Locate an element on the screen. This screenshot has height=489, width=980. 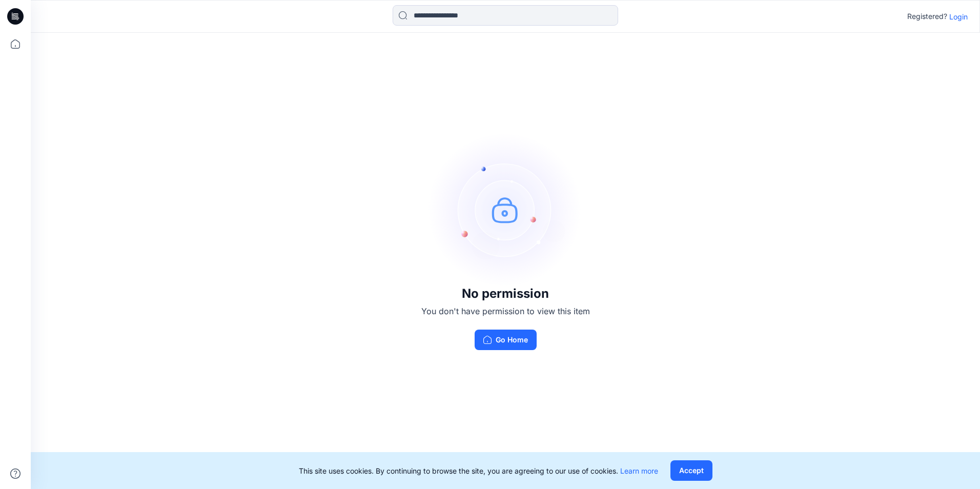
img: no-perm.svg is located at coordinates (505, 210).